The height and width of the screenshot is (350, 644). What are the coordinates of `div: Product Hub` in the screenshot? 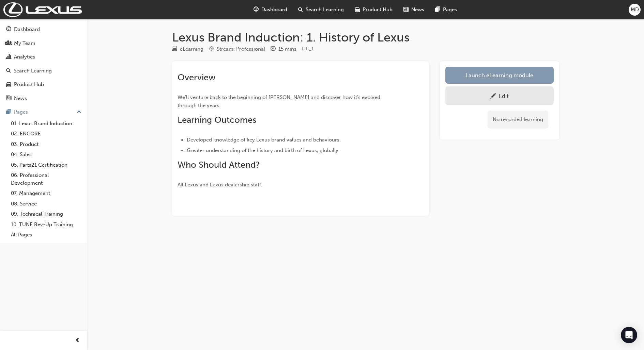 It's located at (29, 85).